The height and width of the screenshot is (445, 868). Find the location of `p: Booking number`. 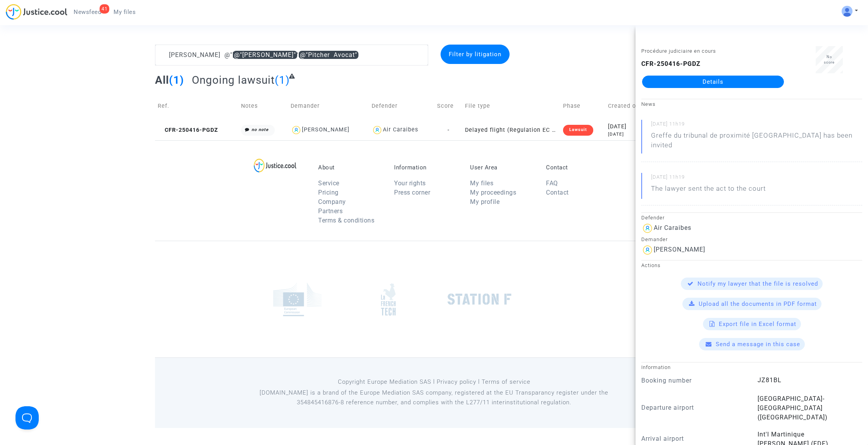

p: Booking number is located at coordinates (693, 380).